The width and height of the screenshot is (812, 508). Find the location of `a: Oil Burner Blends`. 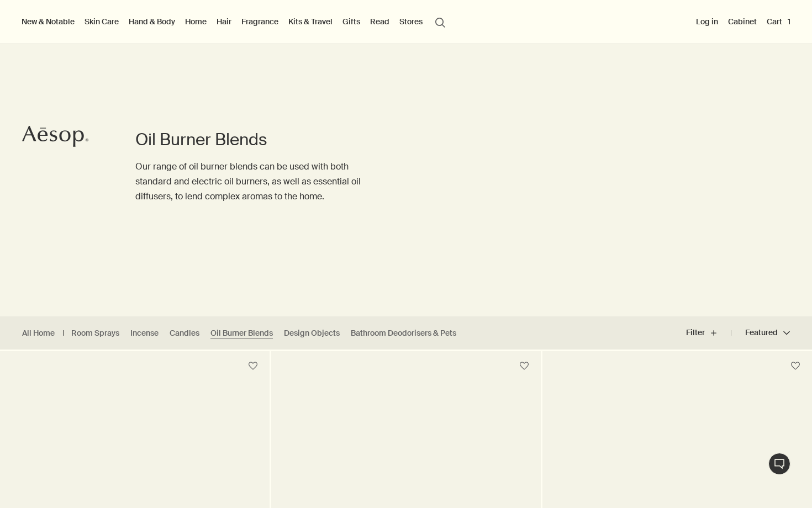

a: Oil Burner Blends is located at coordinates (241, 333).